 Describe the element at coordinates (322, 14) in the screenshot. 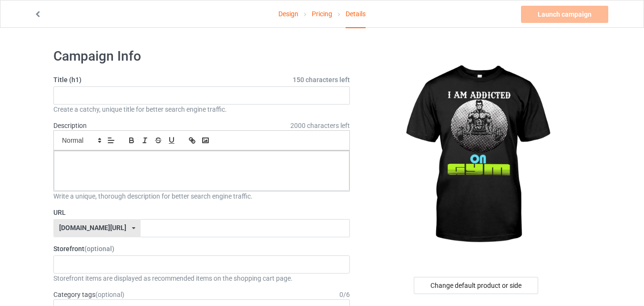

I see `a: Pricing` at that location.